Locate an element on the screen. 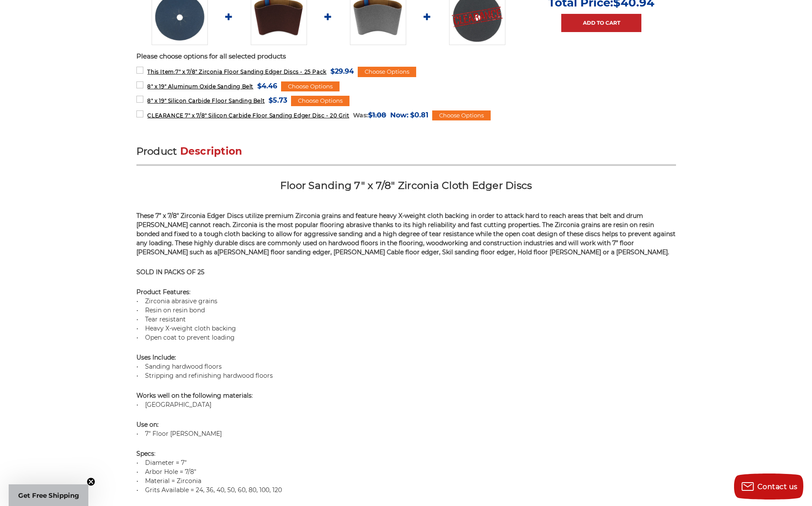 This screenshot has height=506, width=812. strong: Use on: is located at coordinates (147, 424).